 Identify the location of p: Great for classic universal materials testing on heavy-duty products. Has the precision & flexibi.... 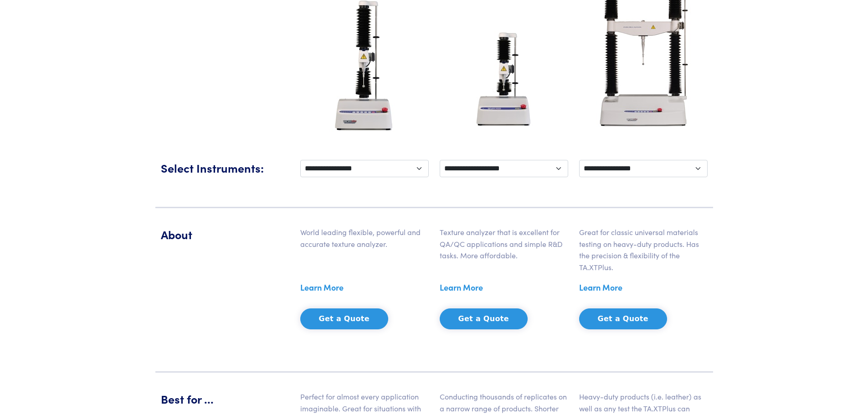
(643, 250).